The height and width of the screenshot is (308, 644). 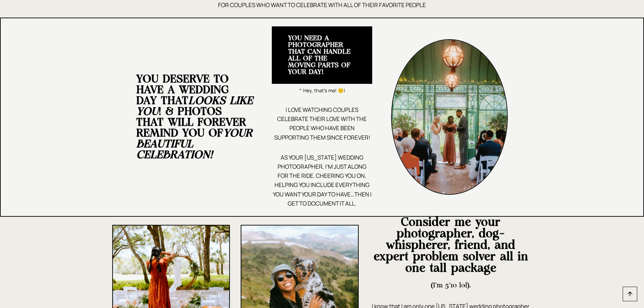 What do you see at coordinates (320, 55) in the screenshot?
I see `strong: YOU NEED A PHOTOGRAPHER THAT CAN HANDLE ALL OF THE MOVING PARTS OF YOUR DAY!` at bounding box center [320, 55].